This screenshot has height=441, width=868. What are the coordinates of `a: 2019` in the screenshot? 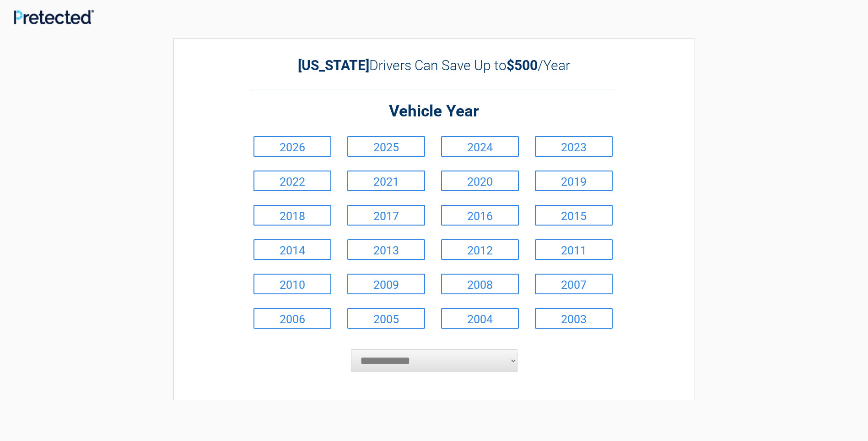 It's located at (574, 180).